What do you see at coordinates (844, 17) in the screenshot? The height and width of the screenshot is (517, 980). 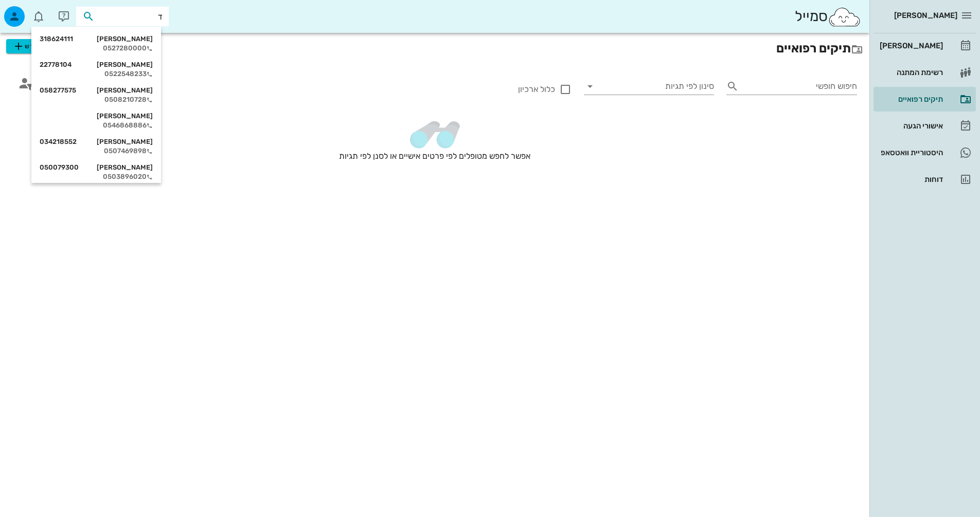 I see `img: SmileCloud logo` at bounding box center [844, 17].